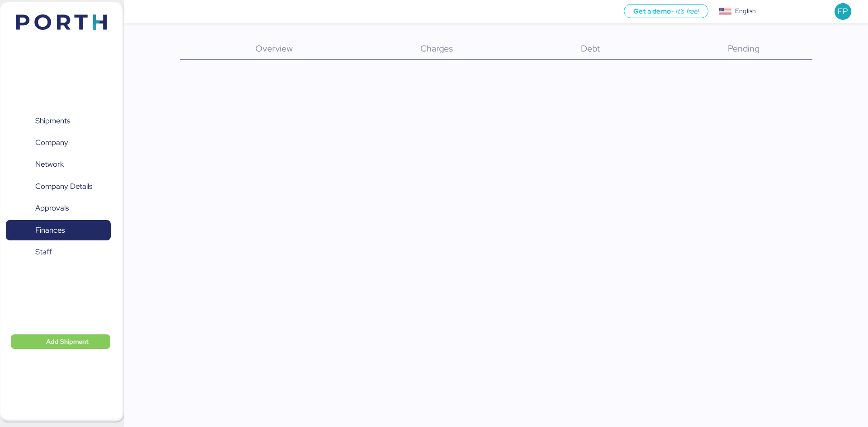 This screenshot has height=427, width=868. Describe the element at coordinates (67, 342) in the screenshot. I see `span: Add Shipment` at that location.